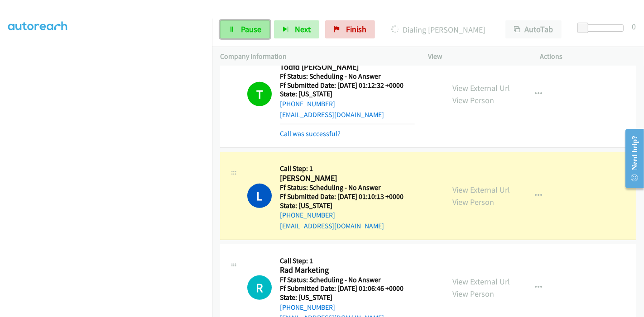 The height and width of the screenshot is (317, 644). Describe the element at coordinates (260, 288) in the screenshot. I see `h1: R` at that location.